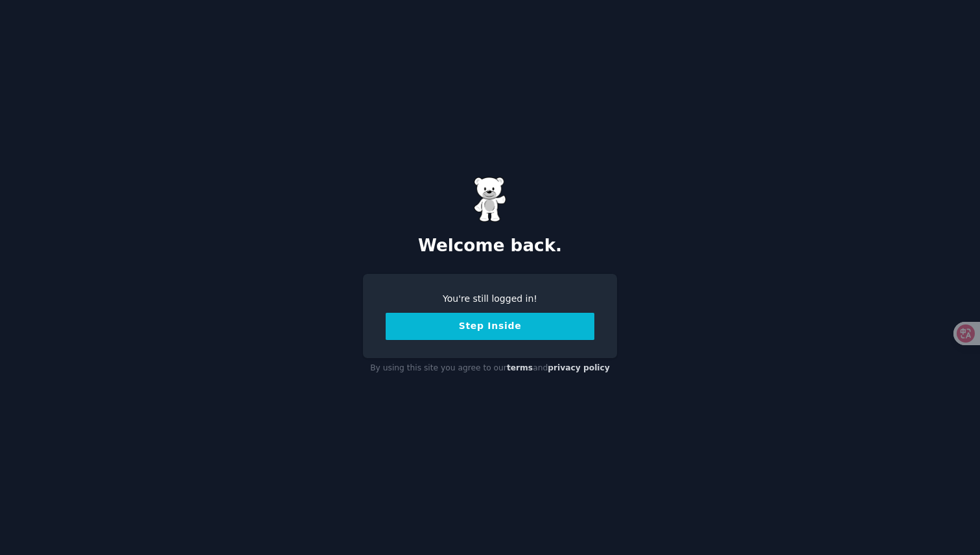  I want to click on a: Step Inside, so click(490, 326).